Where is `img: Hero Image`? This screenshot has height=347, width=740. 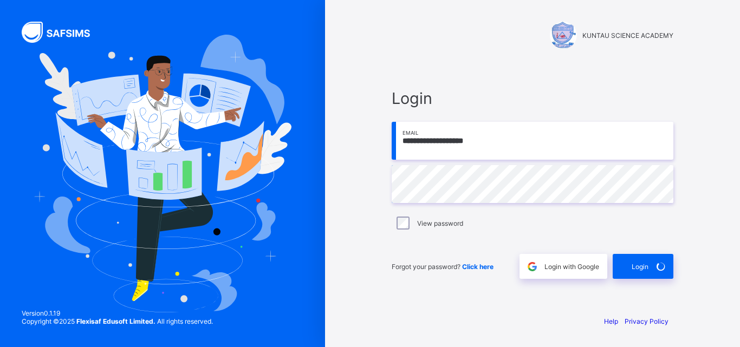
img: Hero Image is located at coordinates (163, 173).